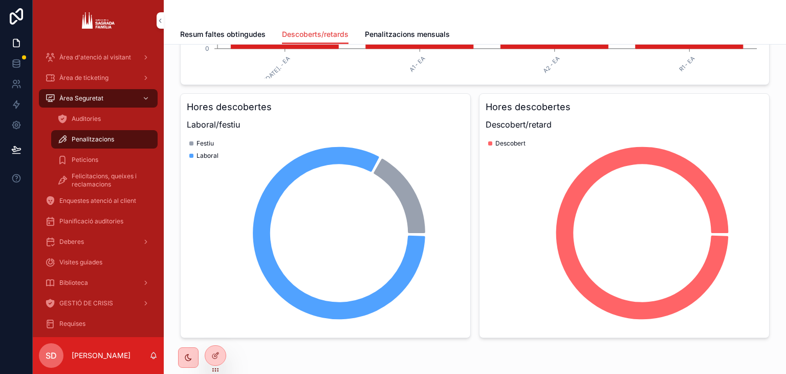 Image resolution: width=786 pixels, height=374 pixels. Describe the element at coordinates (417, 63) in the screenshot. I see `text: A1 - EA` at that location.